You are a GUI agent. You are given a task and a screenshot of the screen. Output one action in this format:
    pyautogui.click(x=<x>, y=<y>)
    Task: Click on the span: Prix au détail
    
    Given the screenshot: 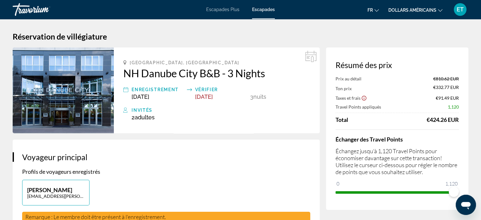 What is the action you would take?
    pyautogui.click(x=349, y=78)
    